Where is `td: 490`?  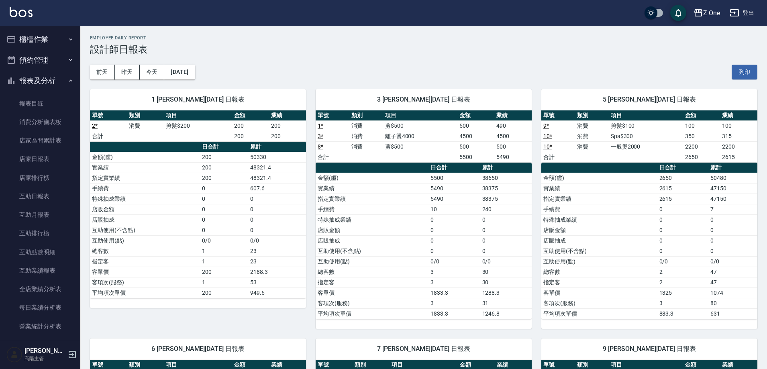
td: 490 is located at coordinates (513, 126).